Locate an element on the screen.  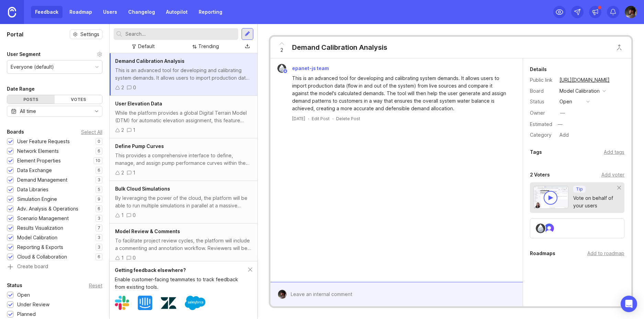
div: Details is located at coordinates (538, 70).